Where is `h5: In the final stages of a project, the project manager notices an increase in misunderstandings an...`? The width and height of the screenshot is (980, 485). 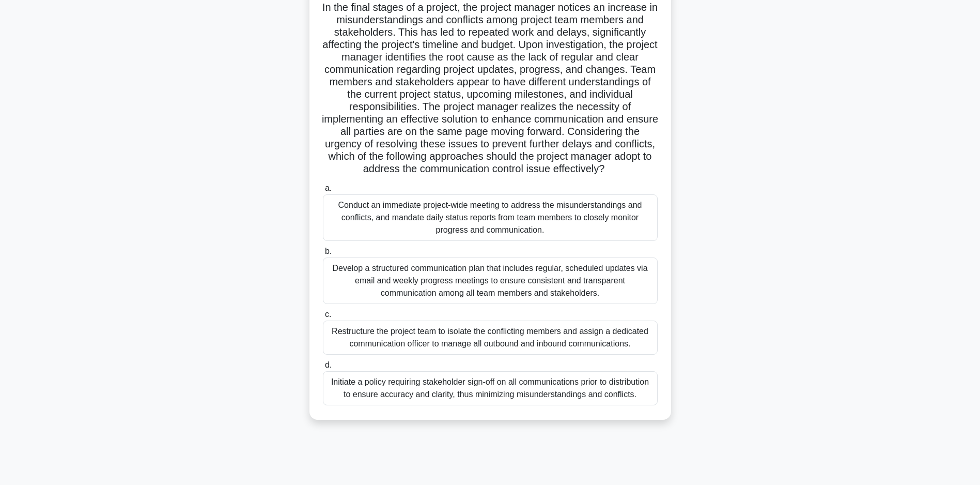
h5: In the final stages of a project, the project manager notices an increase in misunderstandings an... is located at coordinates (490, 88).